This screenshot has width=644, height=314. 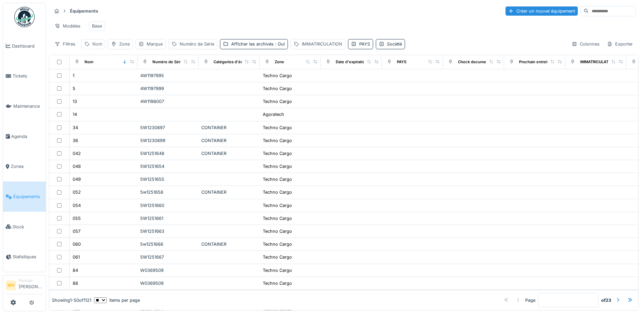 What do you see at coordinates (28, 76) in the screenshot?
I see `span: Tickets` at bounding box center [28, 76].